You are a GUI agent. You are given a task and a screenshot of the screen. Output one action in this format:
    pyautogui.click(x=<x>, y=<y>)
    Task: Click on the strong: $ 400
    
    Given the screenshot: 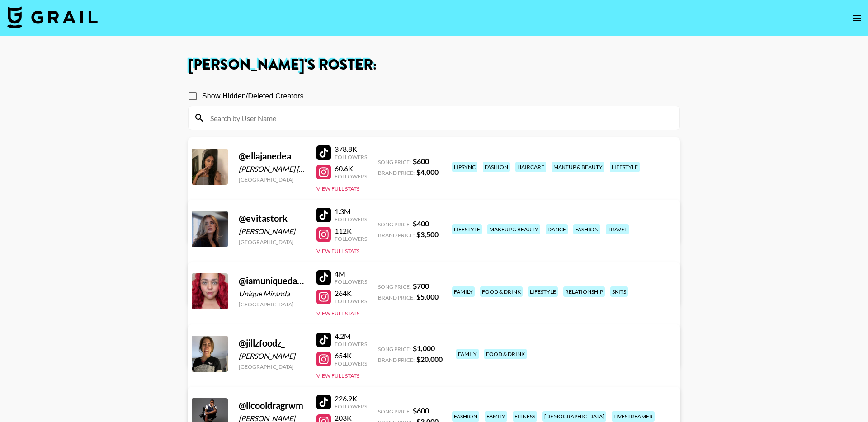 What is the action you would take?
    pyautogui.click(x=421, y=223)
    